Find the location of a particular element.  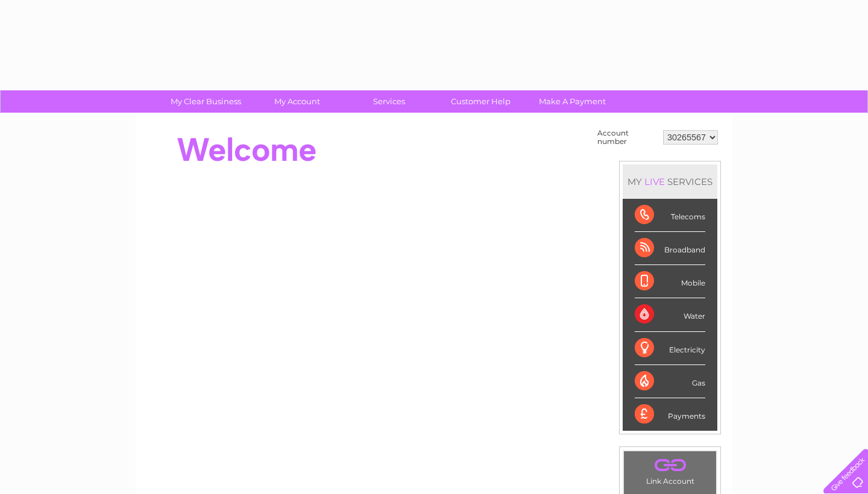

td: Account number is located at coordinates (627, 138).